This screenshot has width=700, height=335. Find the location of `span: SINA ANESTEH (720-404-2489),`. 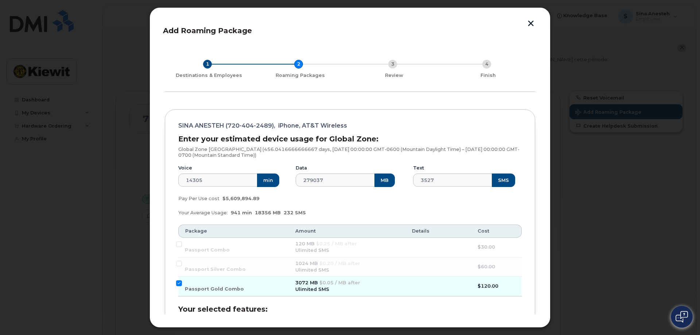

span: SINA ANESTEH (720-404-2489), is located at coordinates (227, 126).